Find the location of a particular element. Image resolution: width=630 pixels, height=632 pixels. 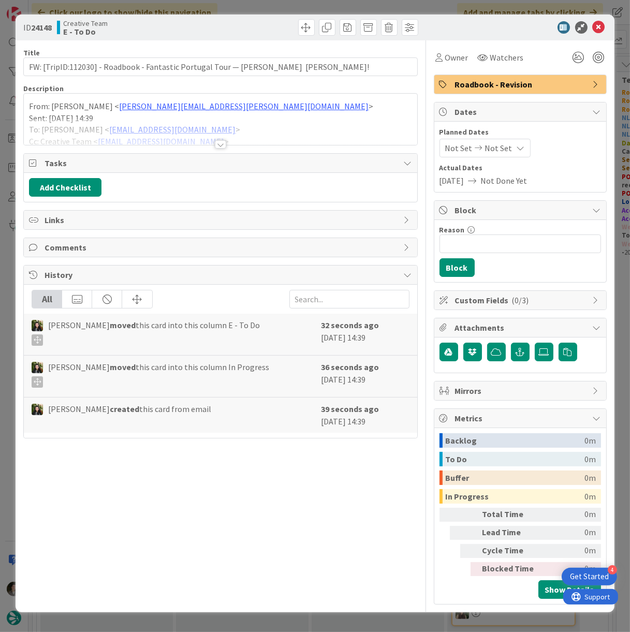

div: Buffer is located at coordinates (515, 478).